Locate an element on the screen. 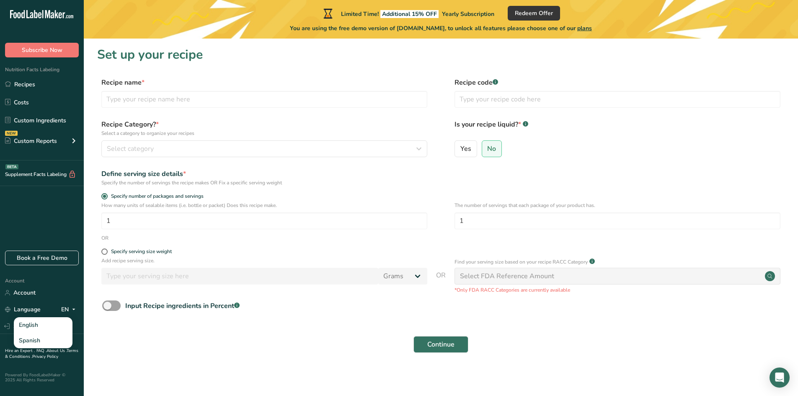  button: Select category is located at coordinates (264, 149).